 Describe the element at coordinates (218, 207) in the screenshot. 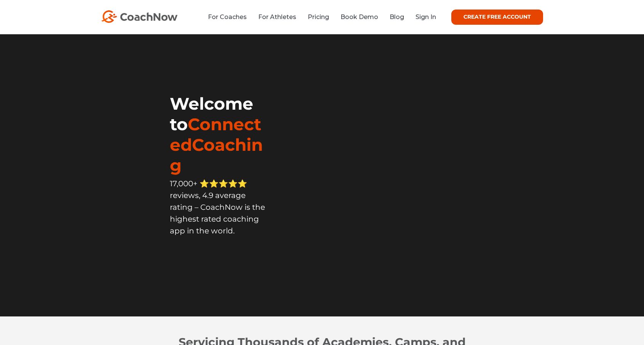

I see `span: 17,000+ ⭐️⭐️⭐️⭐️⭐️ reviews, 4.9 average rating – CoachNow is the highest rated coaching app in th...` at that location.